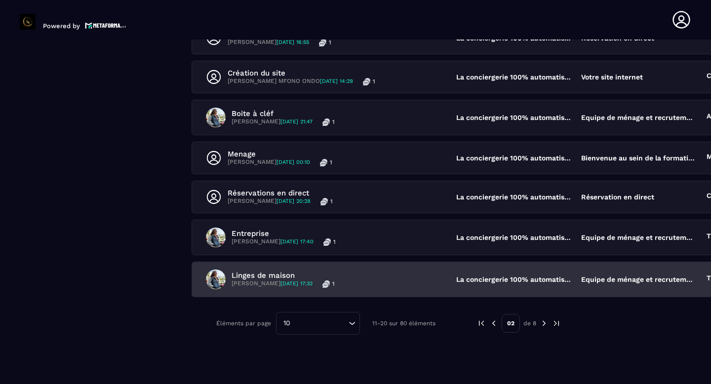 This screenshot has height=384, width=711. I want to click on p: Réservation en direct, so click(617, 197).